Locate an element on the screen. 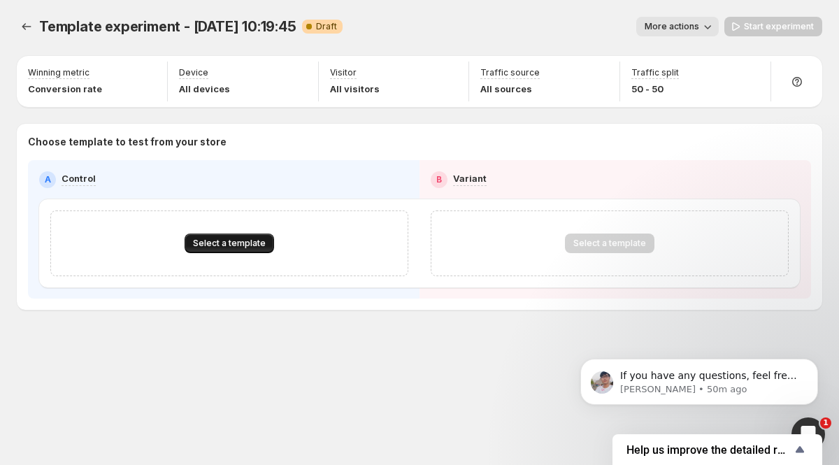 This screenshot has width=839, height=465. p: All visitors is located at coordinates (354, 89).